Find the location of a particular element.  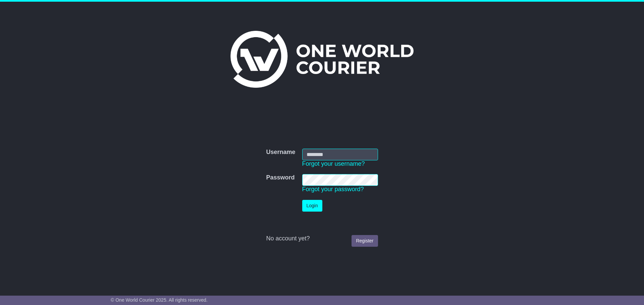

div: No account yet? is located at coordinates (321, 239).